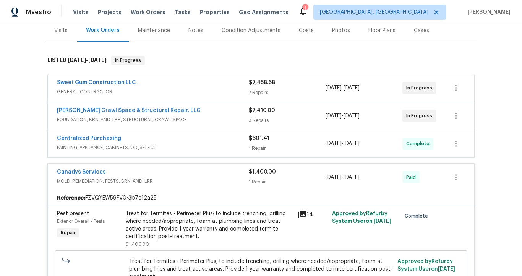 The image size is (522, 276). What do you see at coordinates (196, 31) in the screenshot?
I see `div: Notes` at bounding box center [196, 31].